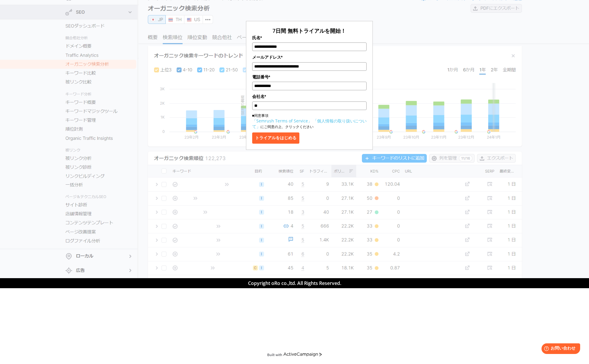 Image resolution: width=589 pixels, height=364 pixels. I want to click on p: ■同意事項 にご同意の上、クリックください, so click(309, 121).